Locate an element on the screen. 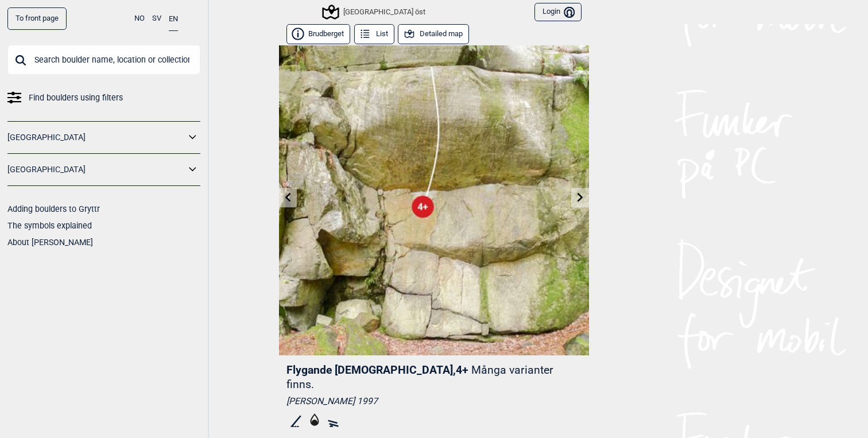 The width and height of the screenshot is (868, 438). button: NO is located at coordinates (140, 18).